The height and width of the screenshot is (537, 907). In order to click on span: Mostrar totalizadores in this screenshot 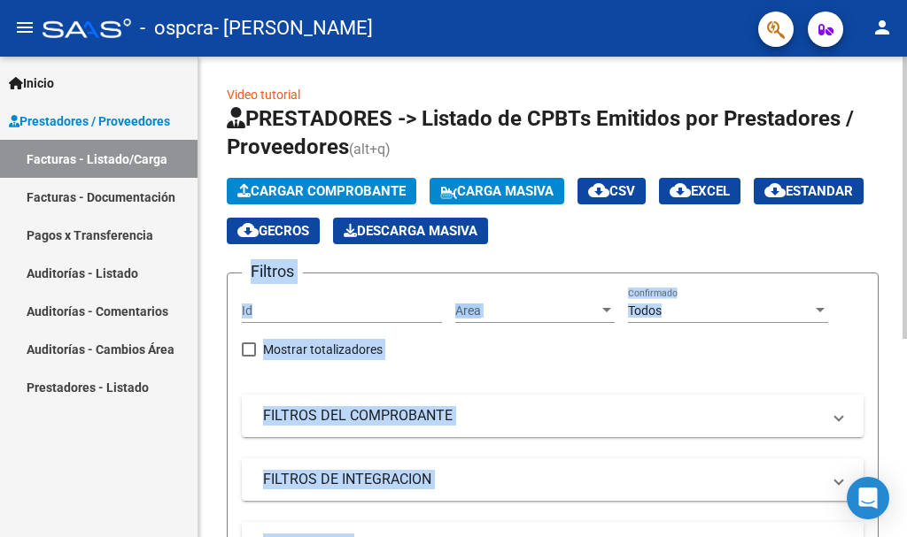, I will do `click(322, 350)`.